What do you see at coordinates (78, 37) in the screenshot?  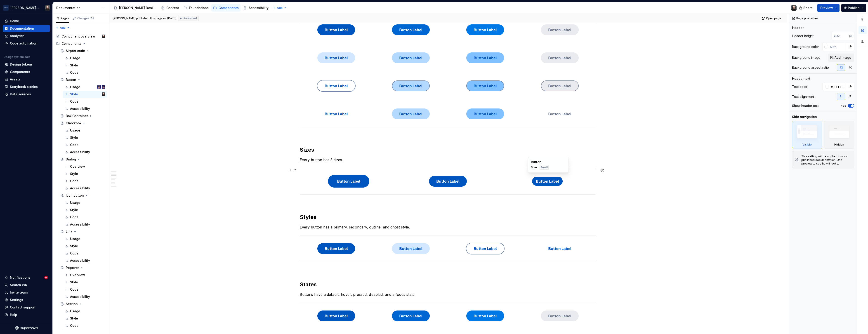 I see `div: Component overview` at bounding box center [78, 37].